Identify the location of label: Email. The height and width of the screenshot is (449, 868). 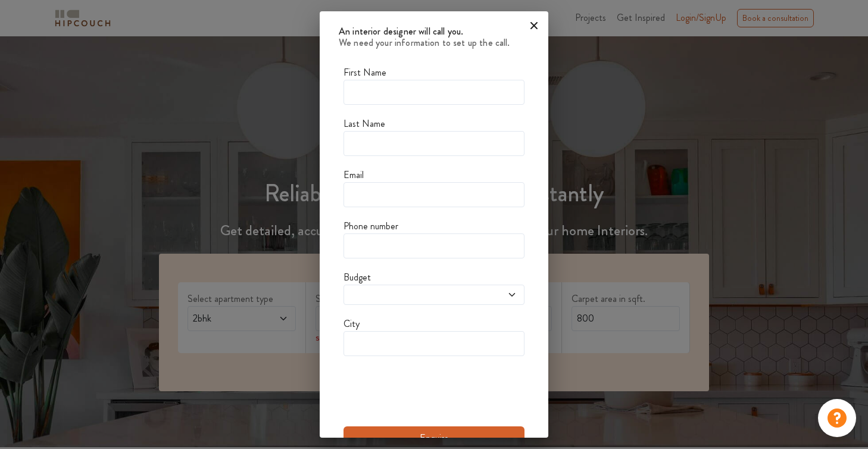
(354, 175).